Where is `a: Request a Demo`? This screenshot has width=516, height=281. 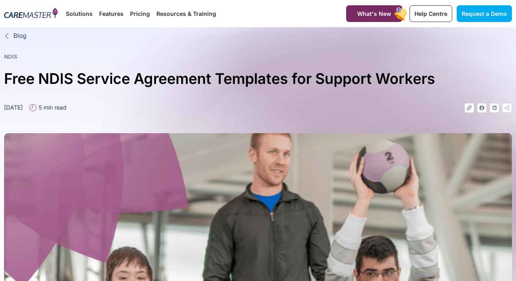
a: Request a Demo is located at coordinates (485, 13).